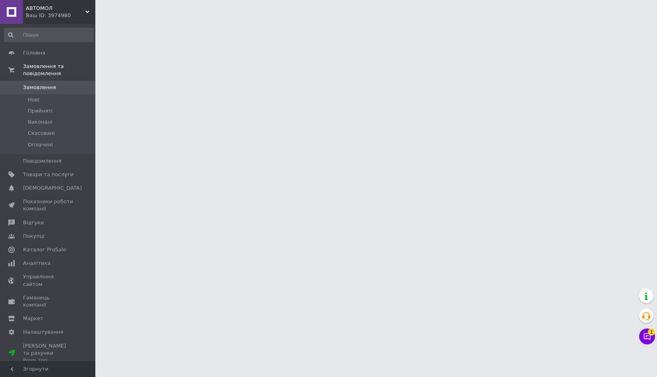 The image size is (657, 377). What do you see at coordinates (59, 70) in the screenshot?
I see `span: Замовлення та повідомлення` at bounding box center [59, 70].